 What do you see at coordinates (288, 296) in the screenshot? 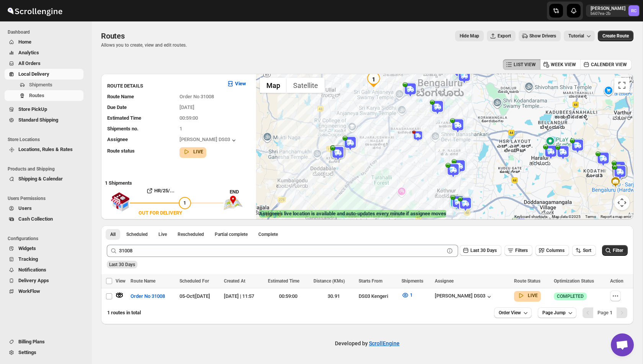
I see `div: 00:59:00` at bounding box center [288, 296].